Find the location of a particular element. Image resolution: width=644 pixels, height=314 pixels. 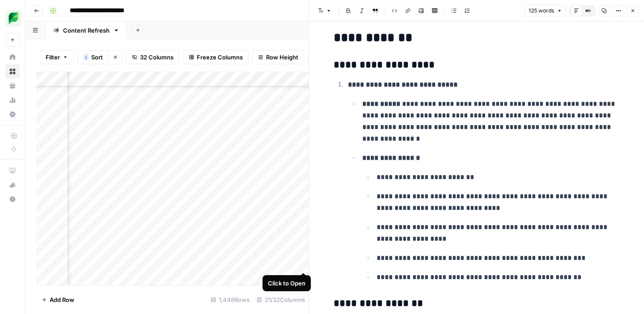

span: Freeze Columns is located at coordinates (220, 58).